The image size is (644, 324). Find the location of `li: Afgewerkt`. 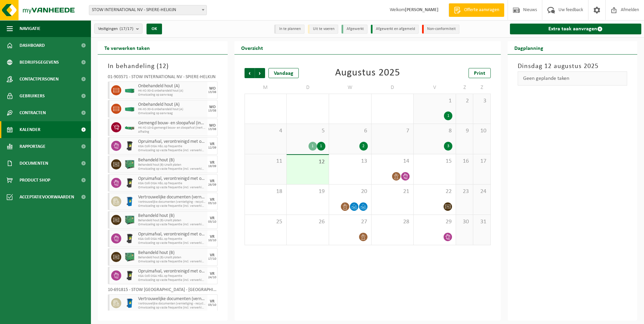

li: Afgewerkt is located at coordinates (354, 29).